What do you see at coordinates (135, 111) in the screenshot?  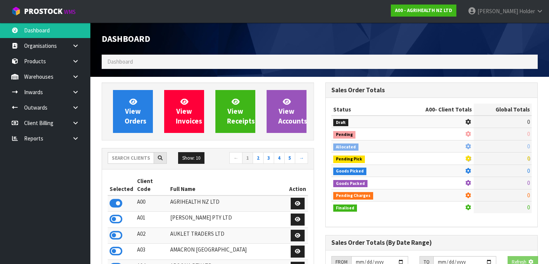 I see `span: View Orders` at bounding box center [135, 111].